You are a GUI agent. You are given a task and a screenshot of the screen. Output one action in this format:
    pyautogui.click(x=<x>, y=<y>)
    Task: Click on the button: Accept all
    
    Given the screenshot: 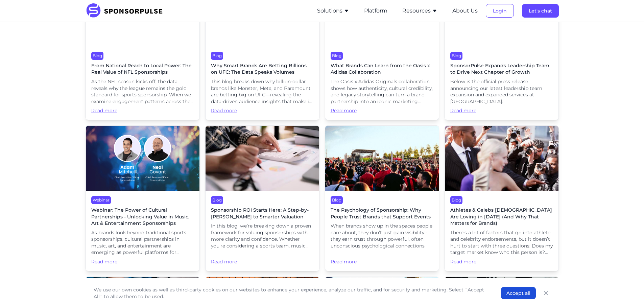 What is the action you would take?
    pyautogui.click(x=518, y=293)
    